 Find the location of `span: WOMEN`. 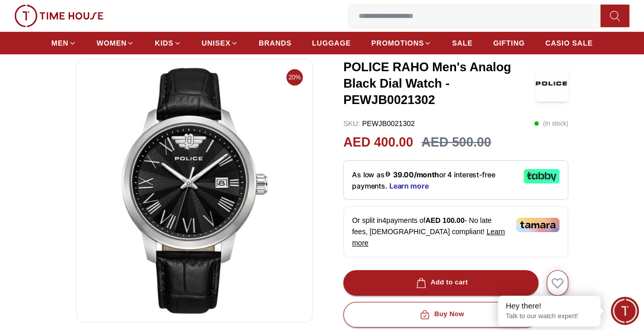

span: WOMEN is located at coordinates (112, 43).